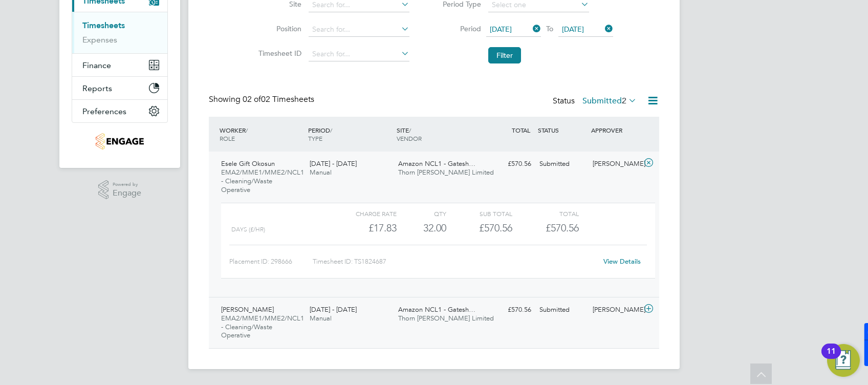 This screenshot has width=868, height=385. What do you see at coordinates (271, 261) in the screenshot?
I see `div: Placement ID: 298666` at bounding box center [271, 261].